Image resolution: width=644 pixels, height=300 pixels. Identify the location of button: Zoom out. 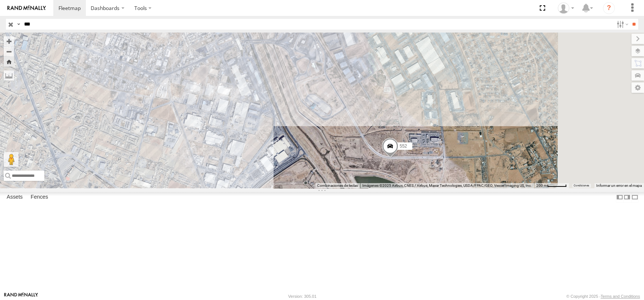
(9, 51).